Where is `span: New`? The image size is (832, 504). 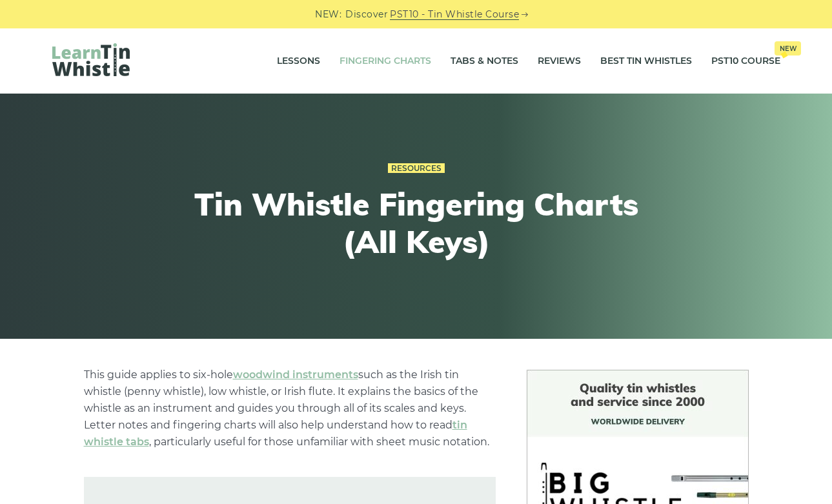
span: New is located at coordinates (788, 48).